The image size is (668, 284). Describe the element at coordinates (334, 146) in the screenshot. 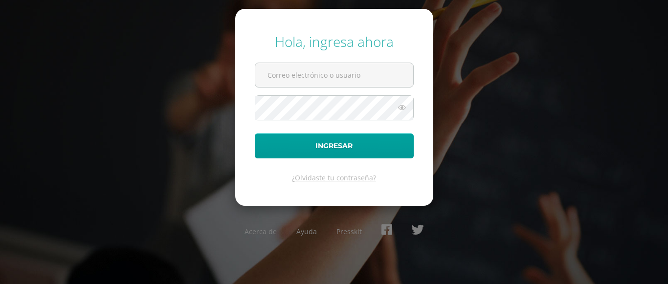

I see `button: Ingresar` at that location.